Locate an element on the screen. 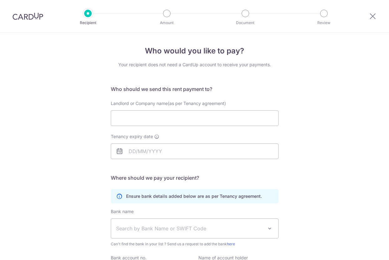 The height and width of the screenshot is (260, 389). img: CardUp is located at coordinates (28, 16).